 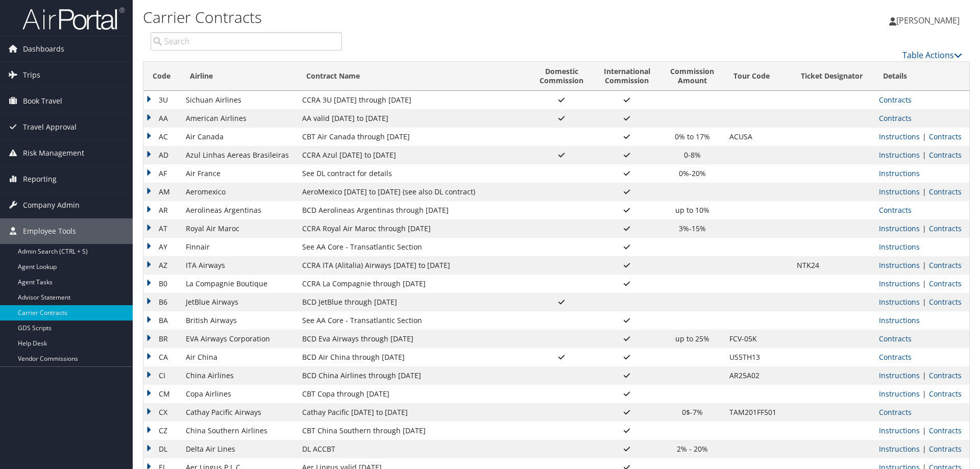 I want to click on span: Employee Tools, so click(x=50, y=231).